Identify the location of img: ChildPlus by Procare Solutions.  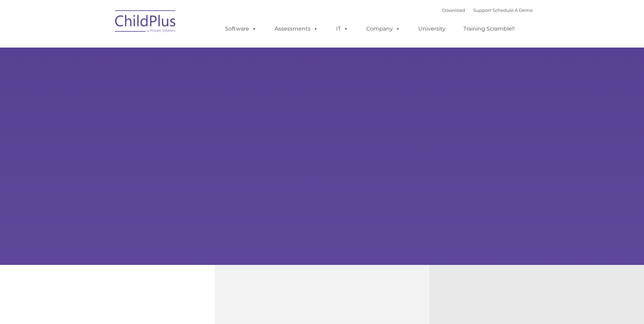
(146, 22).